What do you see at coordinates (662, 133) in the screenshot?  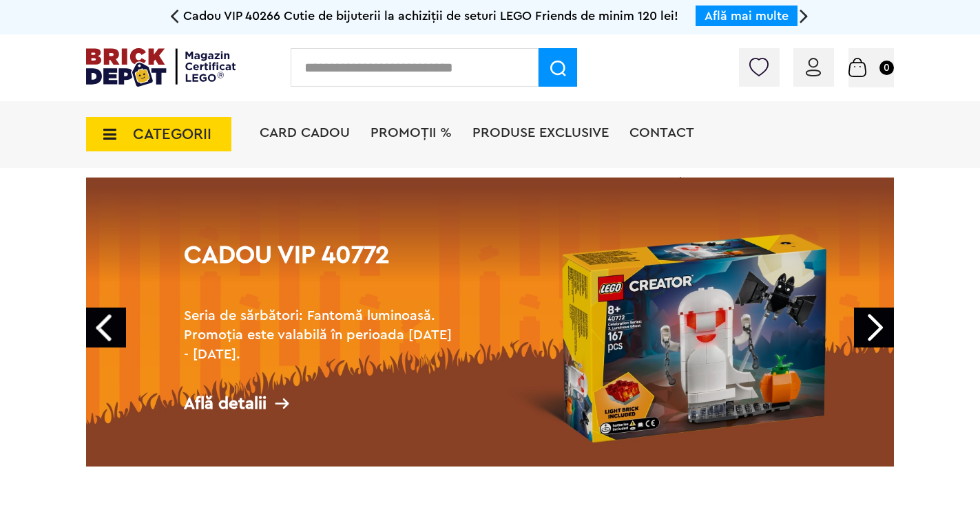 I see `span: Contact` at bounding box center [662, 133].